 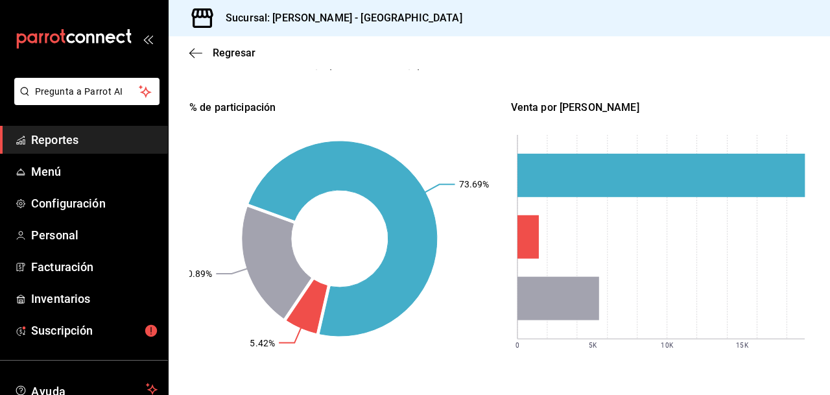 I want to click on text: 15K, so click(x=742, y=346).